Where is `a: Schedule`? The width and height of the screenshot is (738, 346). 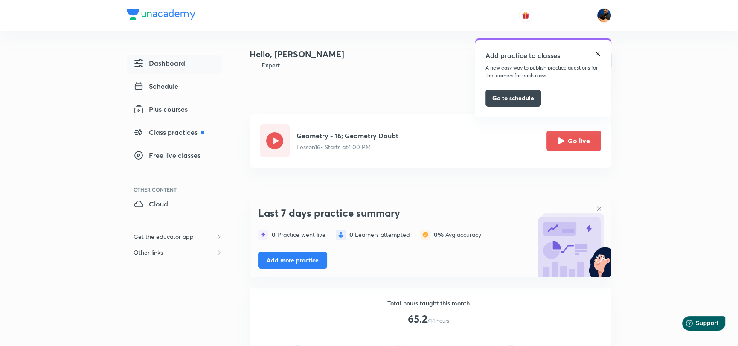
a: Schedule is located at coordinates (174, 87).